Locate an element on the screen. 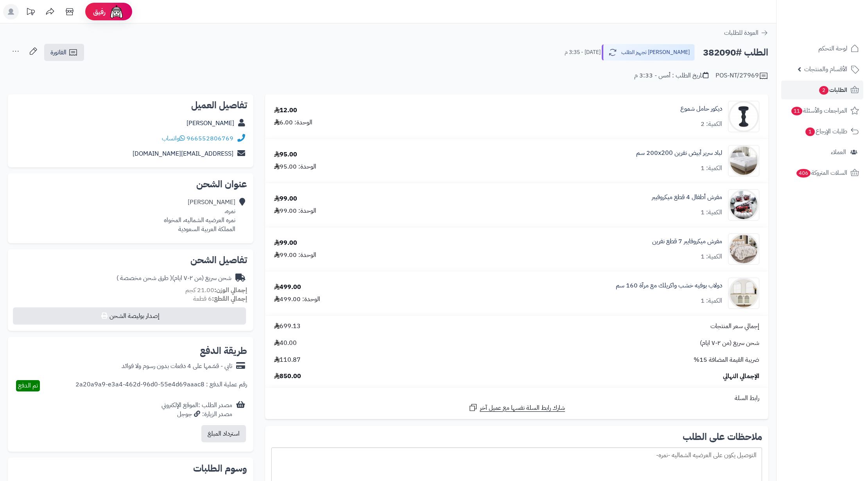 The height and width of the screenshot is (481, 868). h2: طريقة الدفع is located at coordinates (223, 351).